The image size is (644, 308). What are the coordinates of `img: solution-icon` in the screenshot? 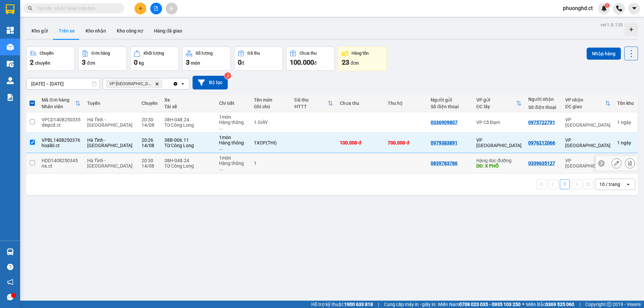 It's located at (10, 98).